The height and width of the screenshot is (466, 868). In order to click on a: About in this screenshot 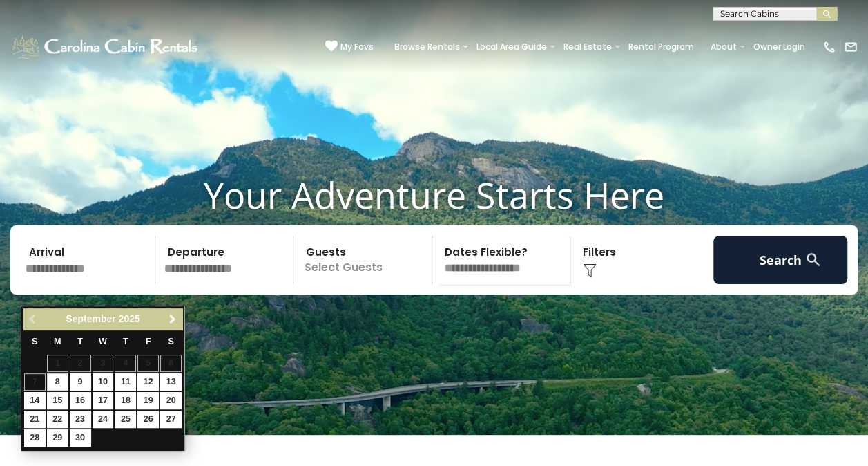, I will do `click(724, 47)`.